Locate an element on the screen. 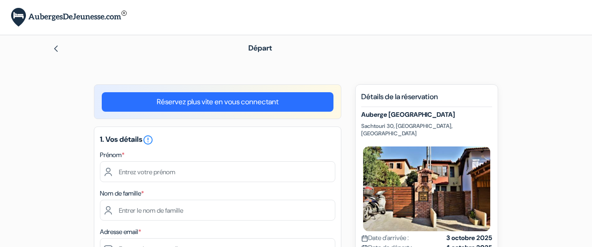  input: Entrez votre prénom is located at coordinates (217, 171).